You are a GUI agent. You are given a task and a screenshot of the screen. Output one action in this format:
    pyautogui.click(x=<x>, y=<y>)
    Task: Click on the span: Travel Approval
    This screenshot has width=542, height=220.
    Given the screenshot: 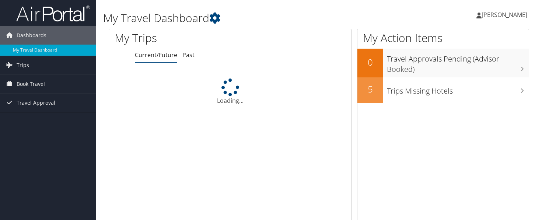 What is the action you would take?
    pyautogui.click(x=36, y=103)
    